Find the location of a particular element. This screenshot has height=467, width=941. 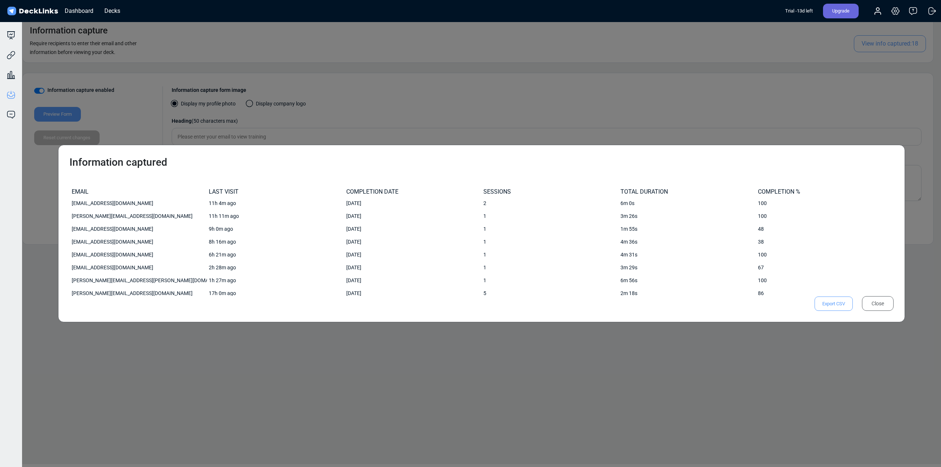

div: Upgrade is located at coordinates (840, 11).